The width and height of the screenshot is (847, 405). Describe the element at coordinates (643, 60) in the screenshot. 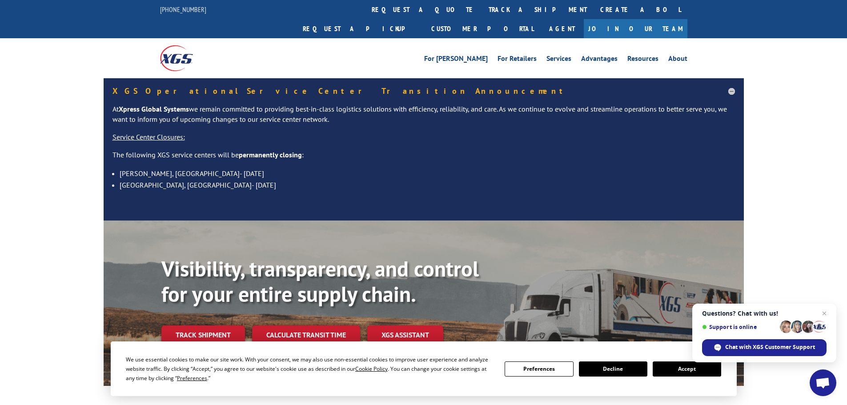

I see `a: Resources` at that location.